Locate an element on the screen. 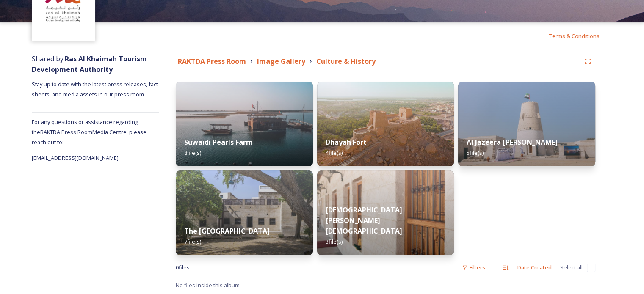 The width and height of the screenshot is (644, 294). span: Stay up to date with the latest press releases, fact sheets, and media assets in our press room. is located at coordinates (95, 89).